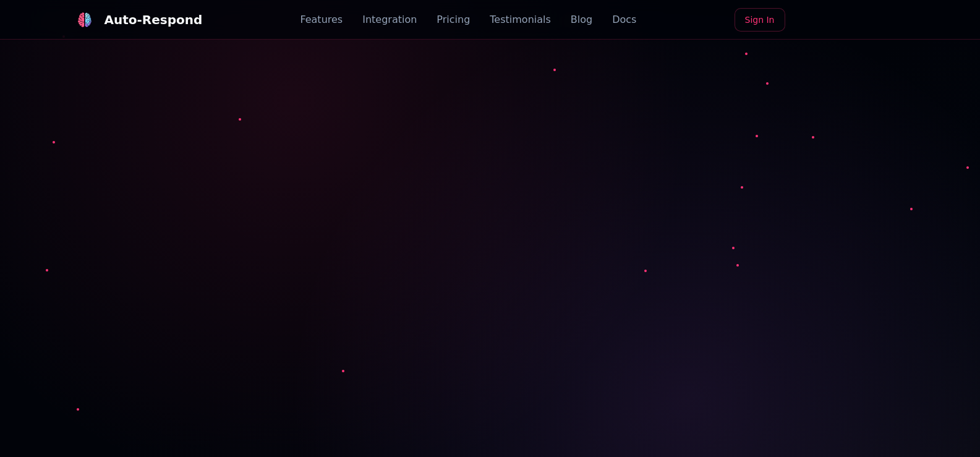 The height and width of the screenshot is (457, 980). What do you see at coordinates (520, 20) in the screenshot?
I see `a: Testimonials` at bounding box center [520, 20].